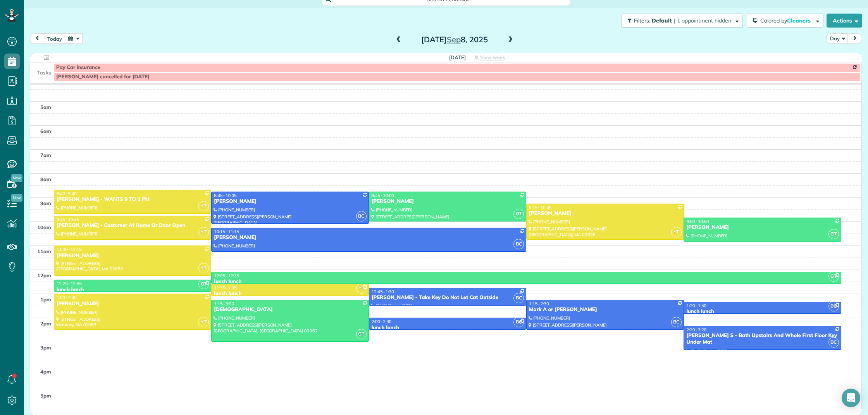 This screenshot has height=415, width=868. What do you see at coordinates (492, 58) in the screenshot?
I see `span: View week` at bounding box center [492, 58].